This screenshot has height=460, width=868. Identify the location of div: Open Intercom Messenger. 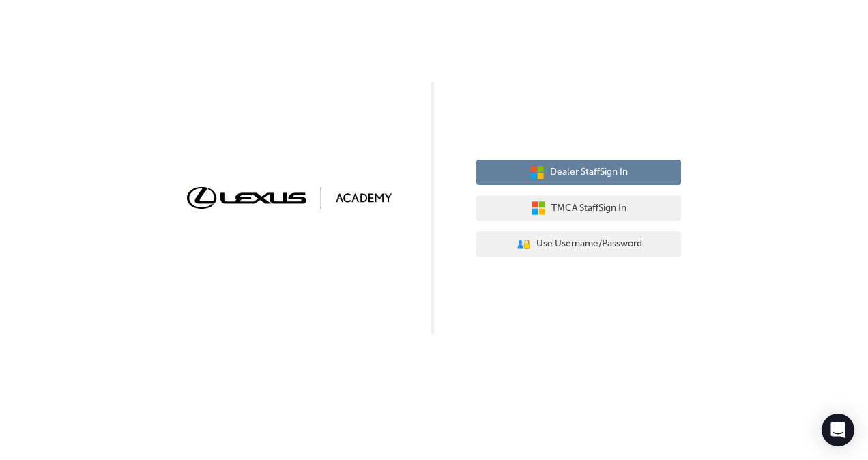
(839, 430).